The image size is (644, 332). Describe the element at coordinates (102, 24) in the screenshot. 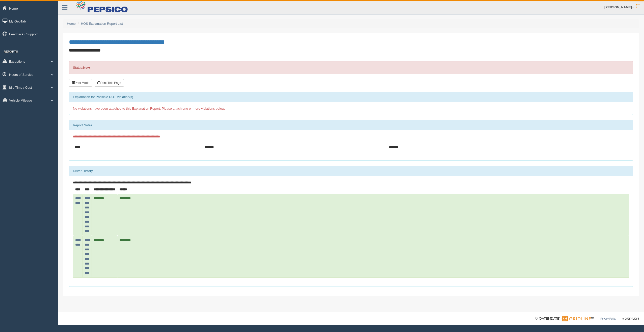

I see `a: HOS Explanation Report List` at that location.